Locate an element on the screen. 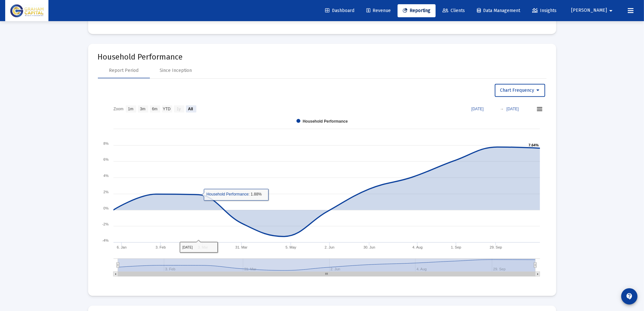 The height and width of the screenshot is (311, 644). a: Insights is located at coordinates (544, 11).